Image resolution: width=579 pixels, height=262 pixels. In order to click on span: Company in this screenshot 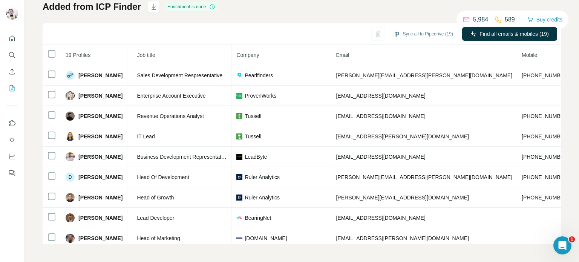, I will do `click(248, 55)`.